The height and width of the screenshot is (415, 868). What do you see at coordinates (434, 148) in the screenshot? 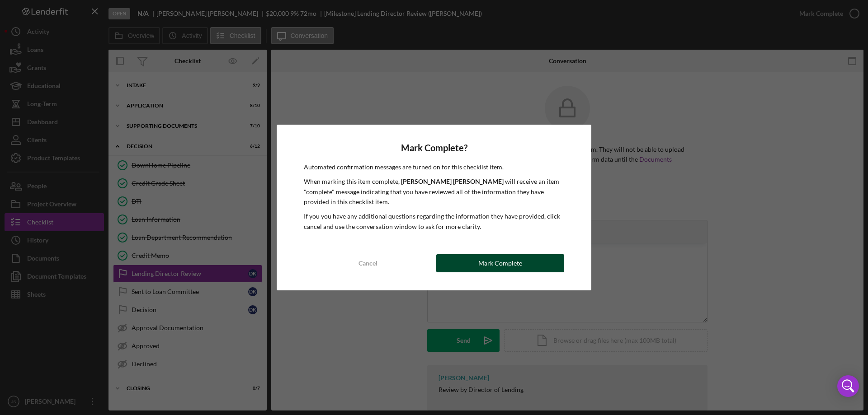
I see `h4: Mark Complete?` at bounding box center [434, 148].